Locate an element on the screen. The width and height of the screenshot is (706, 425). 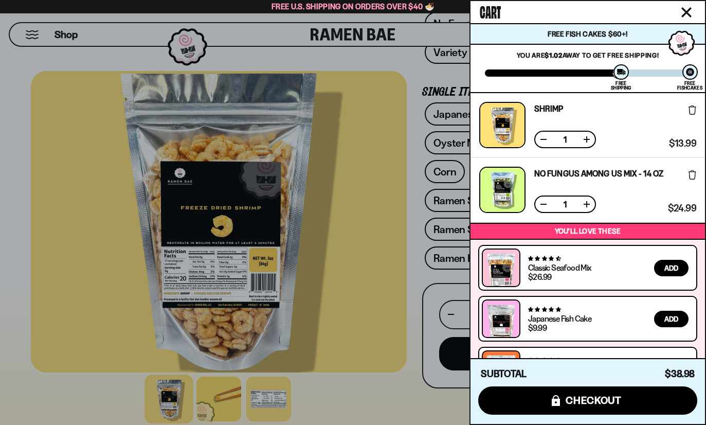
a: Japanese Fish Cake is located at coordinates (560, 319).